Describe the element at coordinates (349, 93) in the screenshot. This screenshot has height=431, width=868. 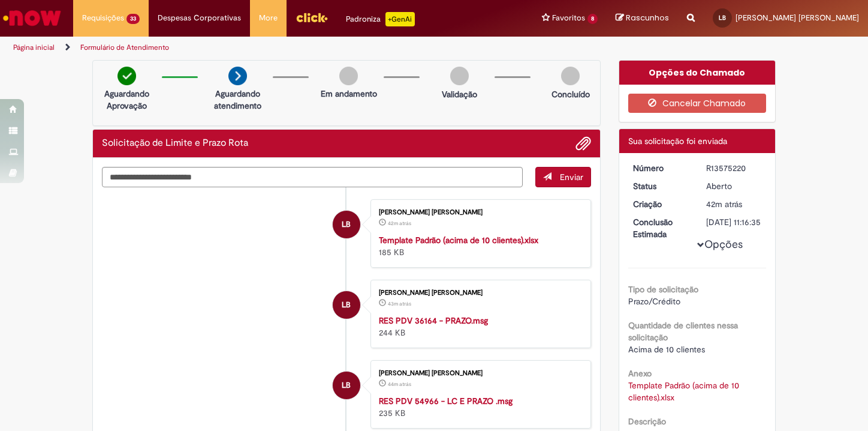
I see `p: Em andamento` at that location.